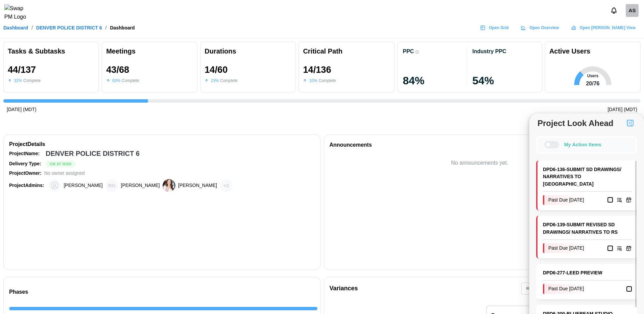 This screenshot has height=314, width=644. Describe the element at coordinates (632, 10) in the screenshot. I see `div: AS` at that location.